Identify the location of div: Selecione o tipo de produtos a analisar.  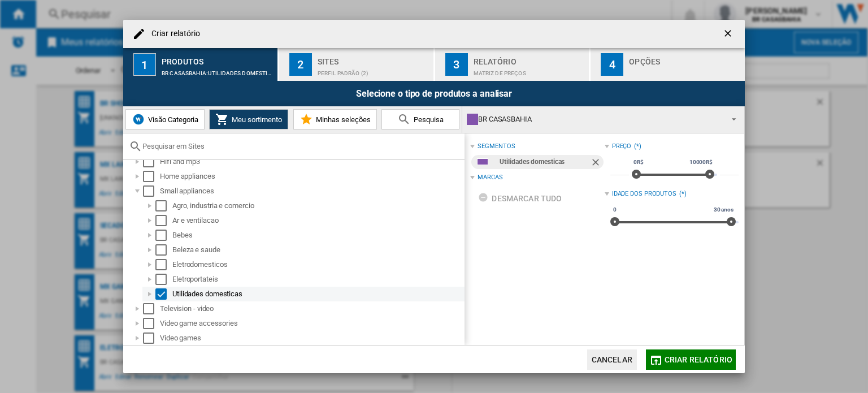
(434, 93).